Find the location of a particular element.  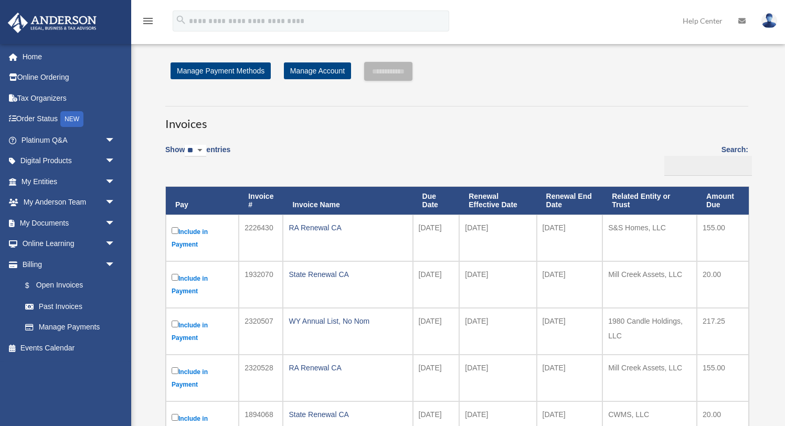

label: Show entries is located at coordinates (198, 155).